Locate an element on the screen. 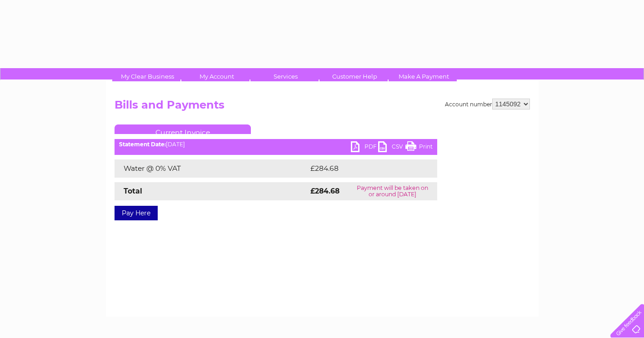 This screenshot has width=644, height=338. td: £284.68 is located at coordinates (365, 168).